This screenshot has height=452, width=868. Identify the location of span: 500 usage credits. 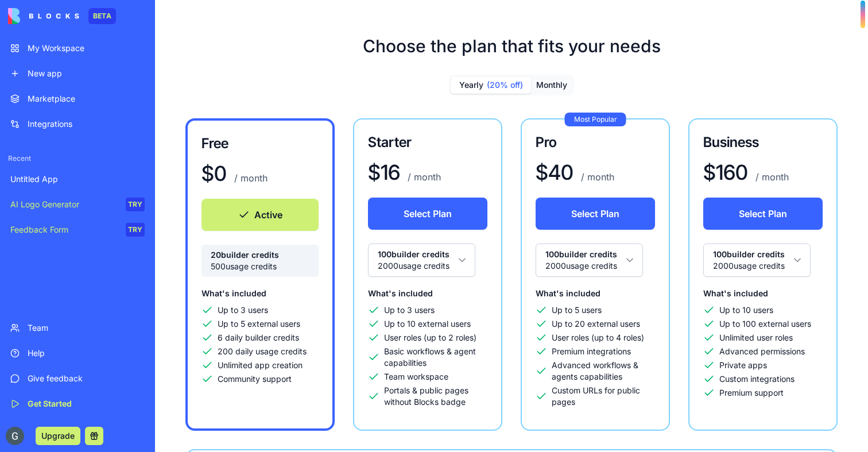
(260, 267).